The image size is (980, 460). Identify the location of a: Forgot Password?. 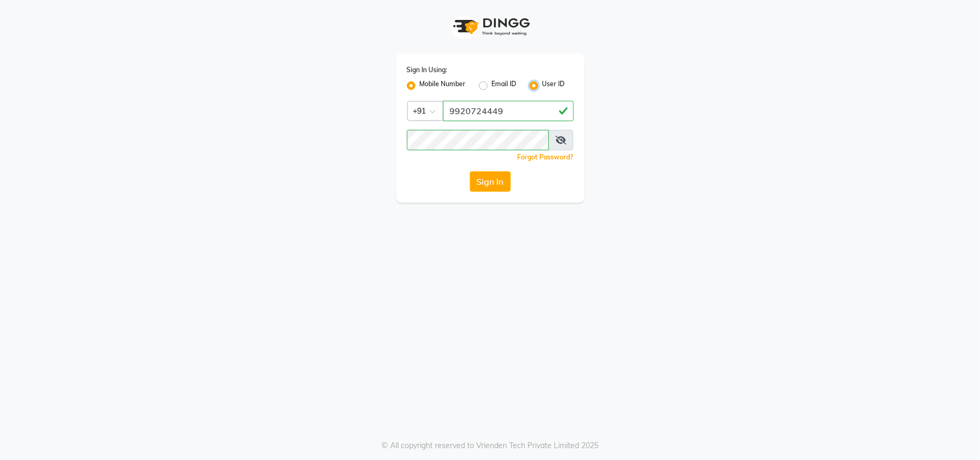
(546, 156).